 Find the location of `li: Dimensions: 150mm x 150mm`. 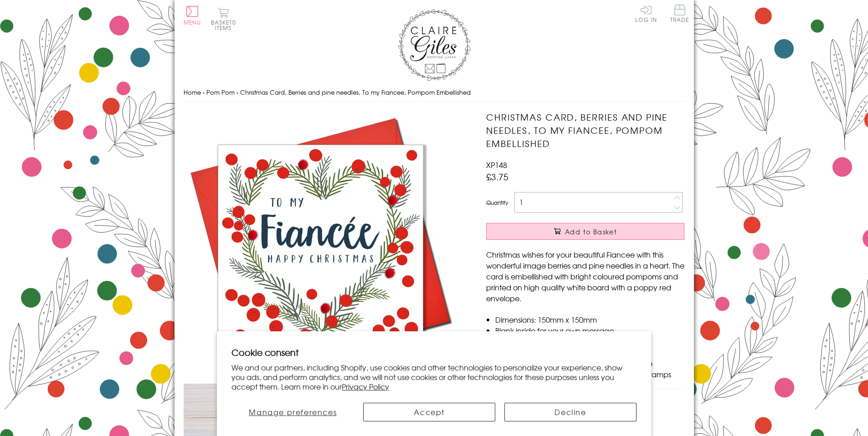

li: Dimensions: 150mm x 150mm is located at coordinates (590, 320).